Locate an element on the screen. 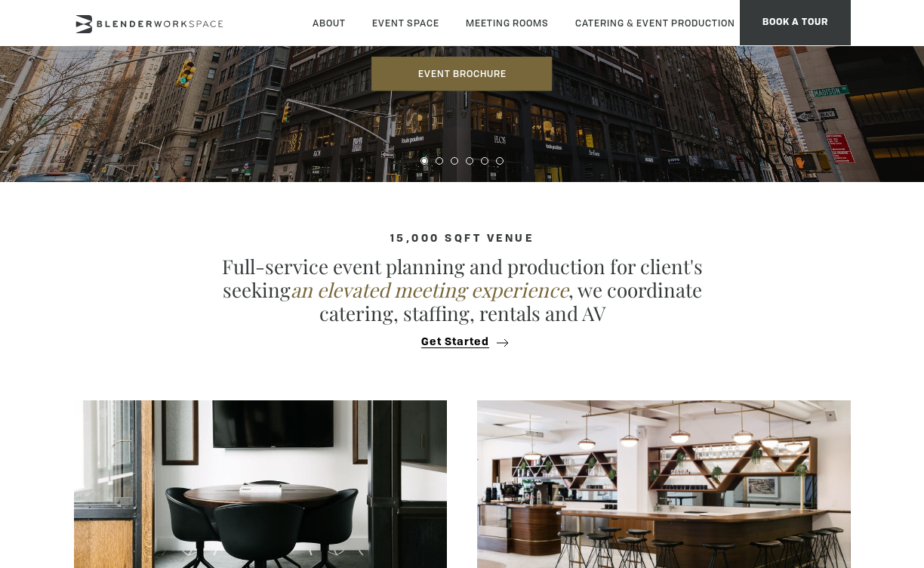 This screenshot has width=924, height=568. button: Get Started is located at coordinates (462, 342).